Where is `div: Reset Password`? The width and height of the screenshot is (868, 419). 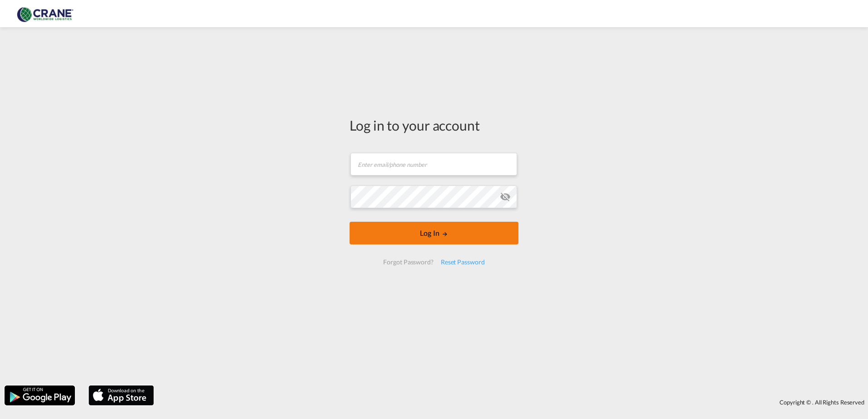
div: Reset Password is located at coordinates (462, 262).